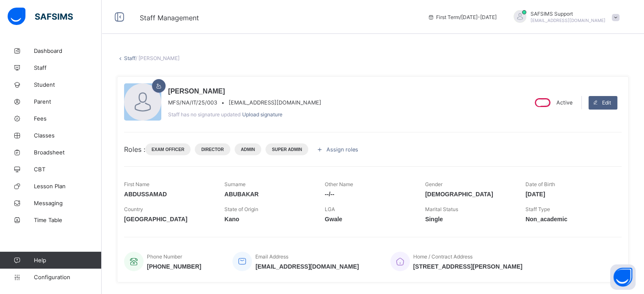 The width and height of the screenshot is (644, 294). What do you see at coordinates (130, 58) in the screenshot?
I see `a: Staff` at bounding box center [130, 58].